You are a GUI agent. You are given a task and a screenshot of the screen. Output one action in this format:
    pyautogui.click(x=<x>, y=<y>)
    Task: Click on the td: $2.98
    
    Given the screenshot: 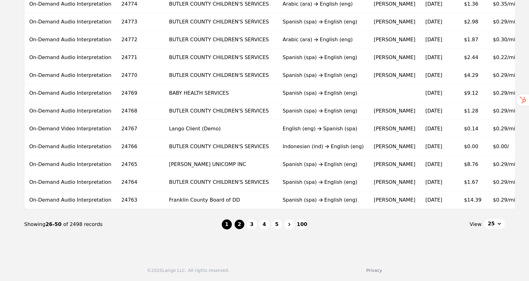 What is the action you would take?
    pyautogui.click(x=473, y=22)
    